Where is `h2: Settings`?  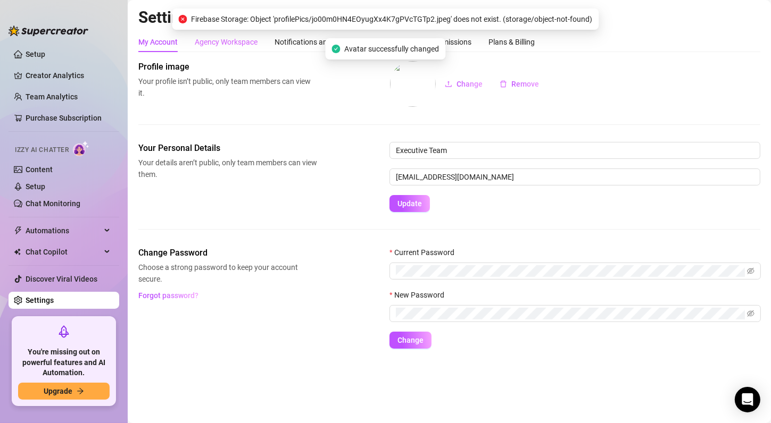
h2: Settings is located at coordinates (449, 18).